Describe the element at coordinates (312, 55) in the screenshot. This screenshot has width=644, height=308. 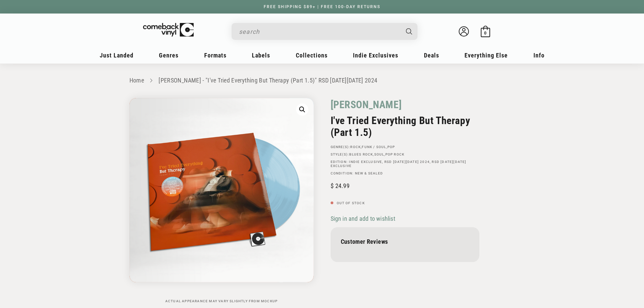
I see `span: Collections` at that location.